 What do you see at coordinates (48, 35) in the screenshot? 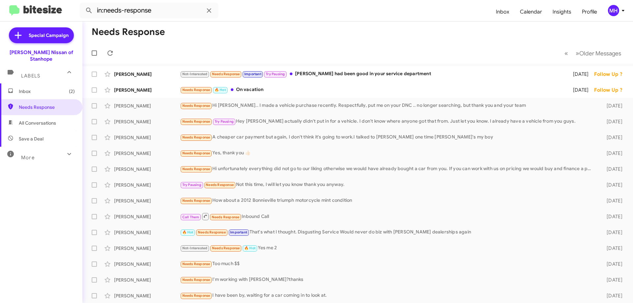
I see `span: Special Campaign` at bounding box center [48, 35].